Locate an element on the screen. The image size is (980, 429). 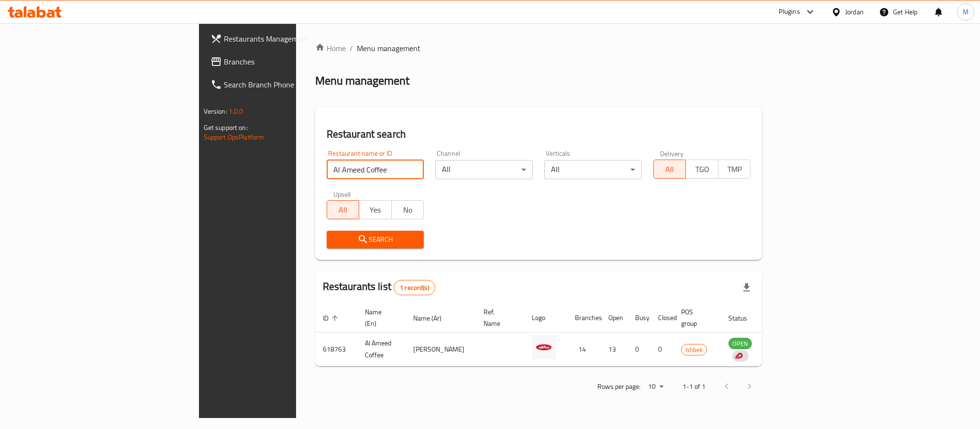
table: enhanced table is located at coordinates (559, 335).